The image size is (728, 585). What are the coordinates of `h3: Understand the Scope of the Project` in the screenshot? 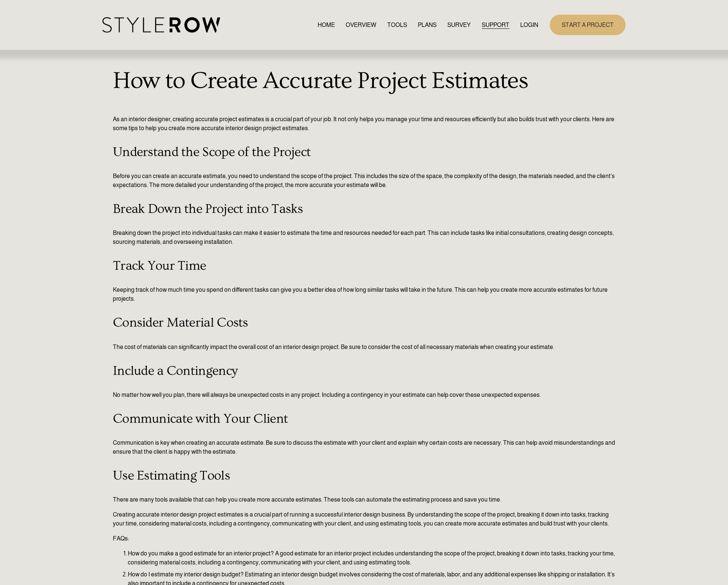 It's located at (364, 152).